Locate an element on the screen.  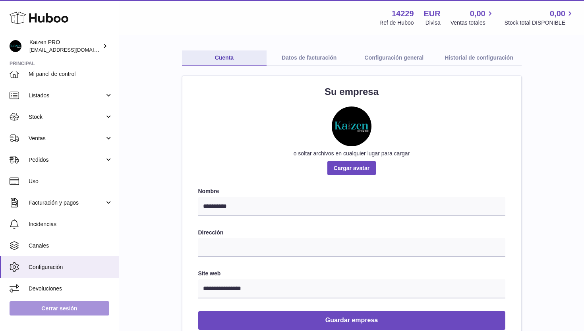
span: Mi panel de control is located at coordinates (71, 74).